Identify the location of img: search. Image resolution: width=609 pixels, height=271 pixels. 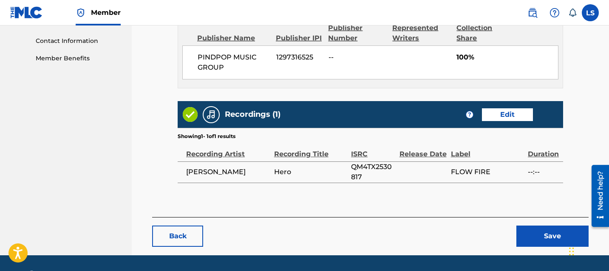
(532, 13).